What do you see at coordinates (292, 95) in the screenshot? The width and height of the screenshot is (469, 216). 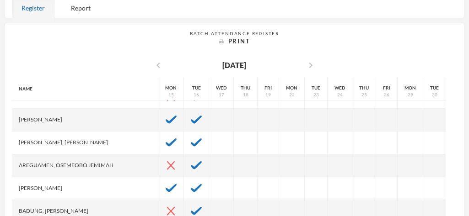 I see `div: 22` at bounding box center [292, 95].